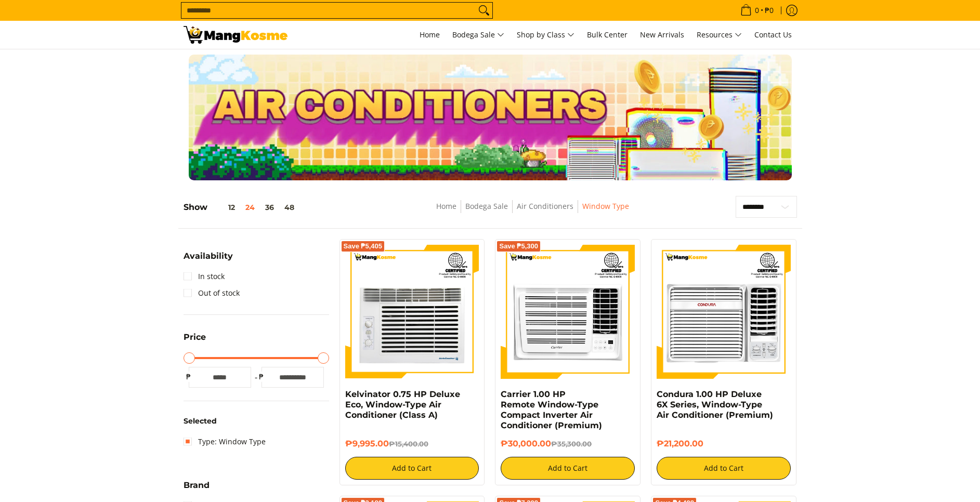  What do you see at coordinates (662, 35) in the screenshot?
I see `a: New Arrivals` at bounding box center [662, 35].